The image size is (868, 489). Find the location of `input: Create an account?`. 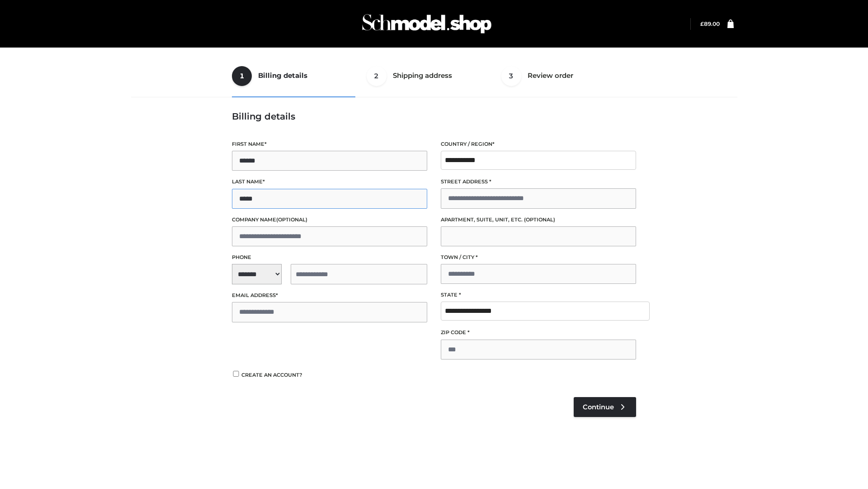

input: Create an account? is located at coordinates (236, 374).